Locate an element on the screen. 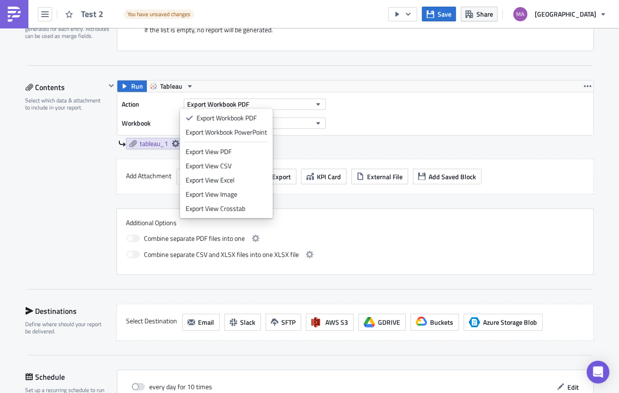 This screenshot has width=619, height=393. span: KPI Card is located at coordinates (329, 176).